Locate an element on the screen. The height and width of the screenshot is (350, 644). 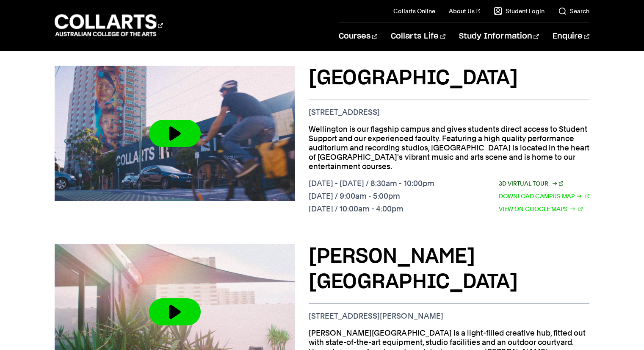
img: Video thumbnail is located at coordinates (175, 133).